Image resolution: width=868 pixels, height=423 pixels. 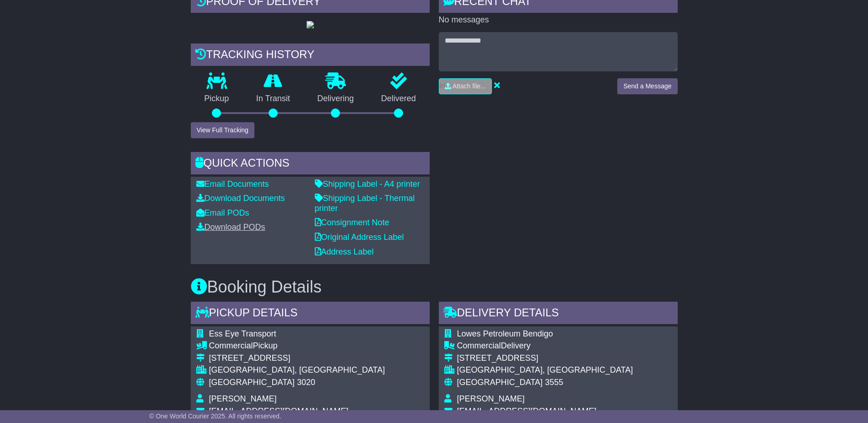 I want to click on a: Download PODs, so click(x=231, y=227).